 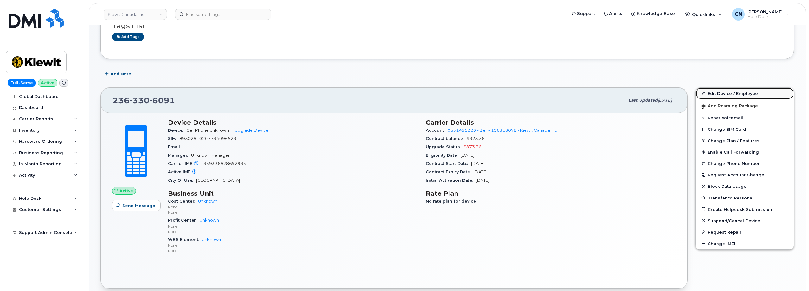 What do you see at coordinates (177, 130) in the screenshot?
I see `span: Device` at bounding box center [177, 130].